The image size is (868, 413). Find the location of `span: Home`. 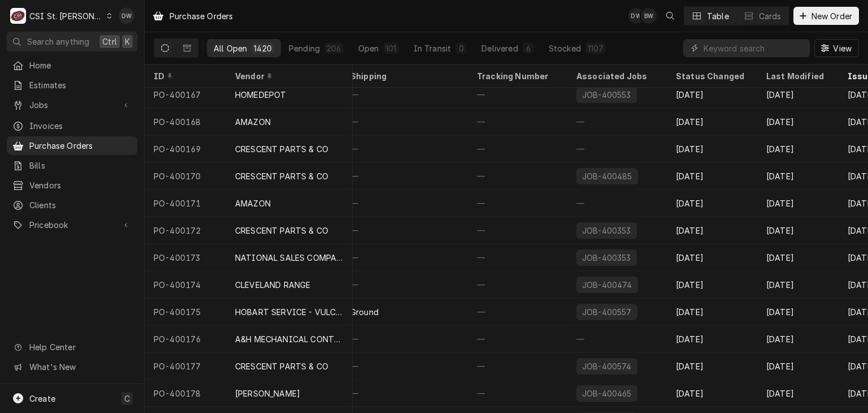

span: Home is located at coordinates (81, 65).